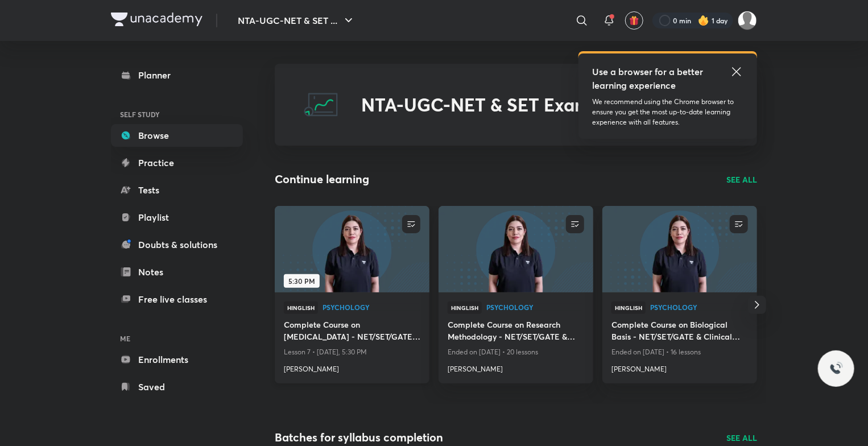  Describe the element at coordinates (157, 19) in the screenshot. I see `img: Company Logo` at that location.